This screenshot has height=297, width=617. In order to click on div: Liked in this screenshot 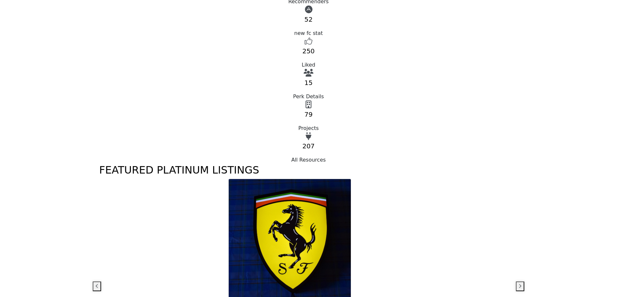, I will do `click(309, 65)`.